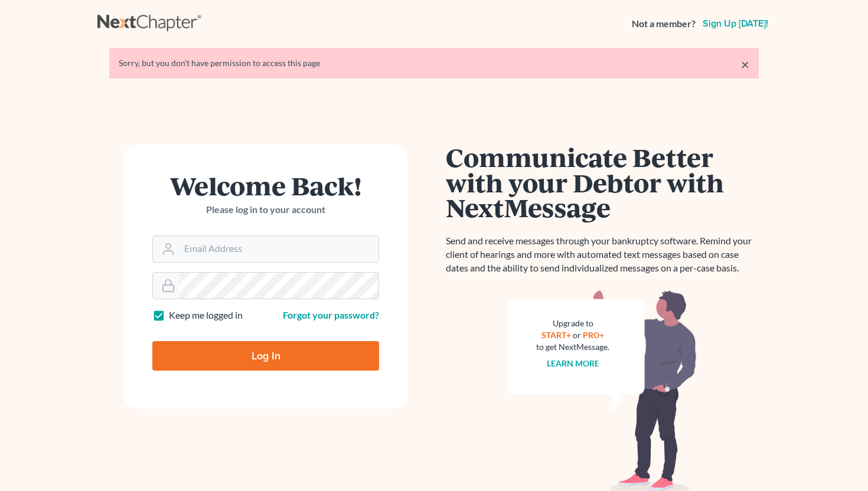 The image size is (868, 491). What do you see at coordinates (602, 182) in the screenshot?
I see `h1: Communicate Better with your Debtor with NextMessage` at bounding box center [602, 182].